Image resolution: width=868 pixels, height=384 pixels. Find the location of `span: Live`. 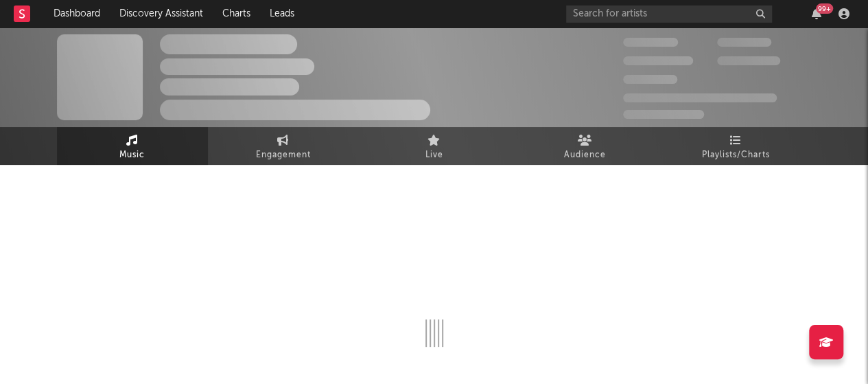

span: Live is located at coordinates (434, 155).